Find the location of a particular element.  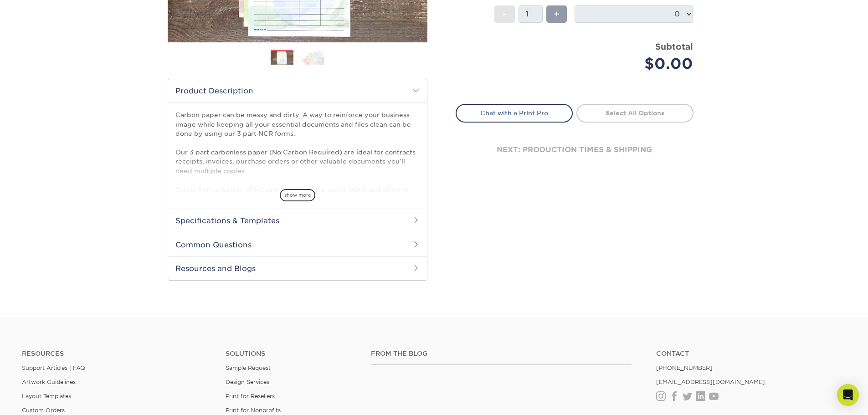

a: Layout Templates is located at coordinates (47, 396).